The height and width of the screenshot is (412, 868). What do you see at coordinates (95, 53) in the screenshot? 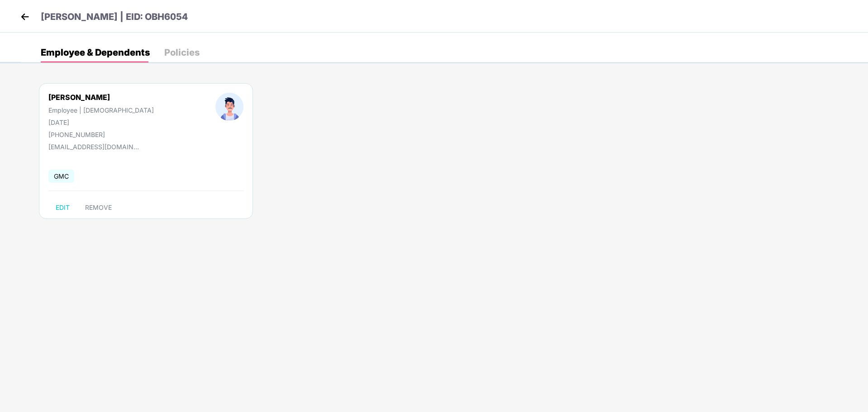
I see `div: Employee & Dependents` at bounding box center [95, 53].